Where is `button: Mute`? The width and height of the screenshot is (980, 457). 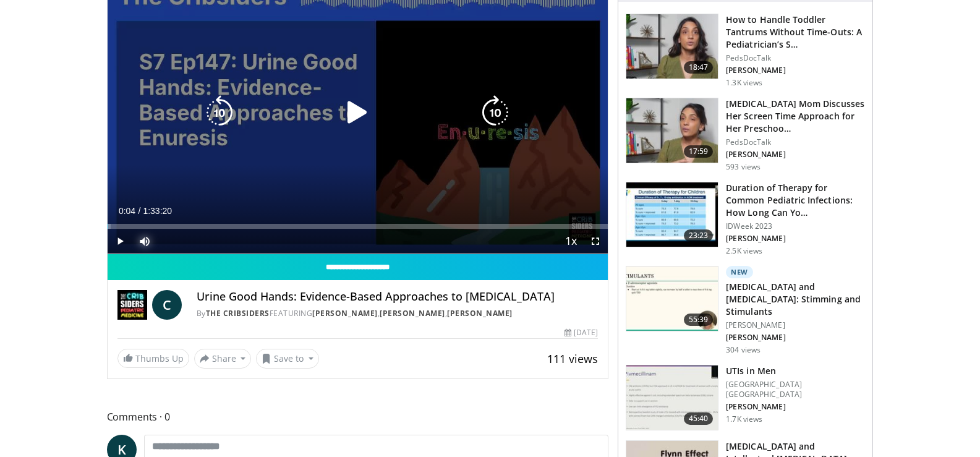 button: Mute is located at coordinates (145, 241).